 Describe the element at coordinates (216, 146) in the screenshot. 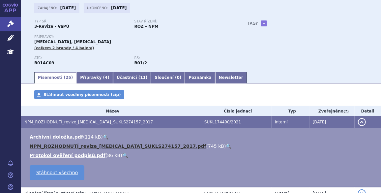

I see `span: 745 kB` at that location.